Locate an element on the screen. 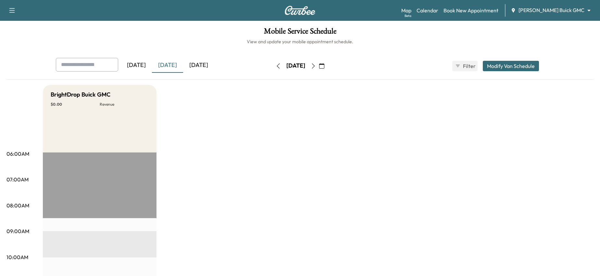  h5: BrightDrop Buick GMC is located at coordinates (81, 95).